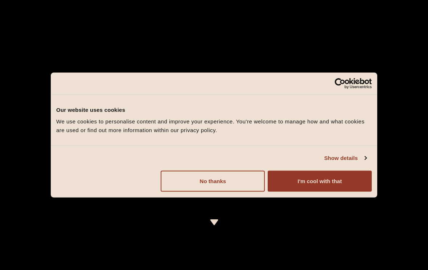  What do you see at coordinates (345, 158) in the screenshot?
I see `a: Show details` at bounding box center [345, 158].